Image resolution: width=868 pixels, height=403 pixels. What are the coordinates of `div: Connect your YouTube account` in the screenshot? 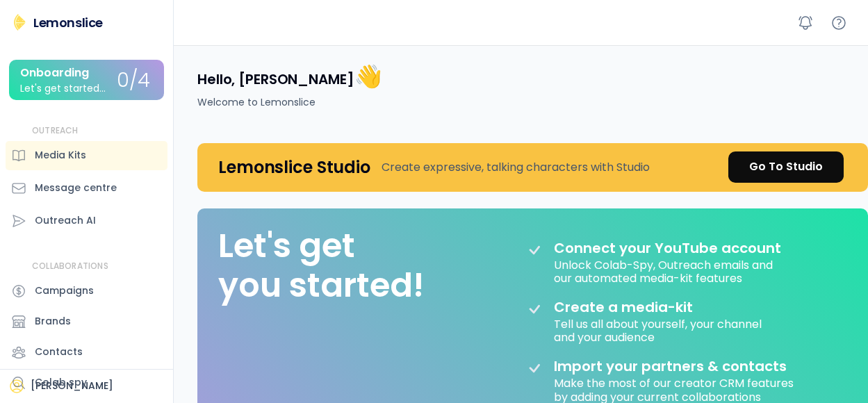 It's located at (667, 248).